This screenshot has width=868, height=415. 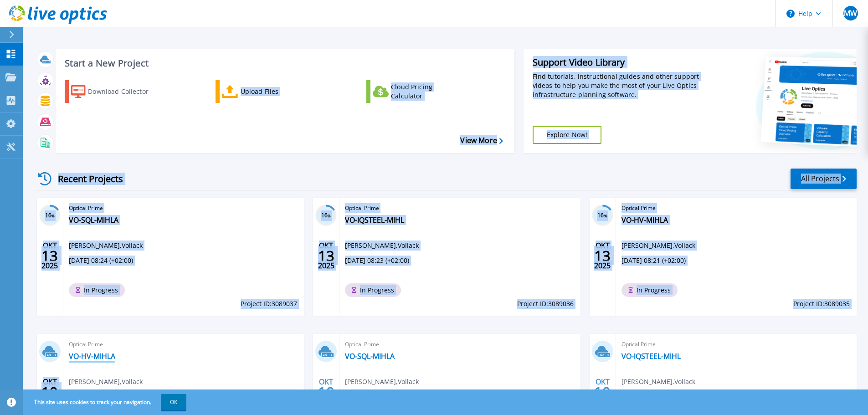 What do you see at coordinates (269, 304) in the screenshot?
I see `span: Project ID: 3089037` at bounding box center [269, 304].